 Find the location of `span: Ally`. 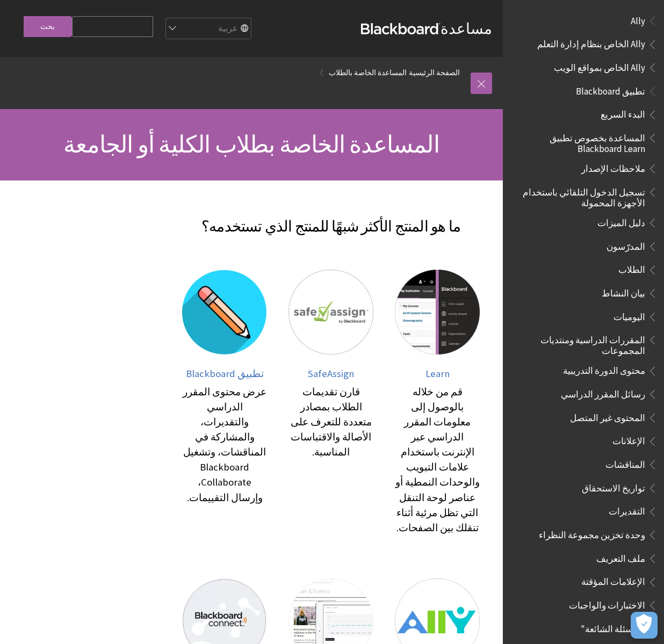

span: Ally is located at coordinates (637, 19).